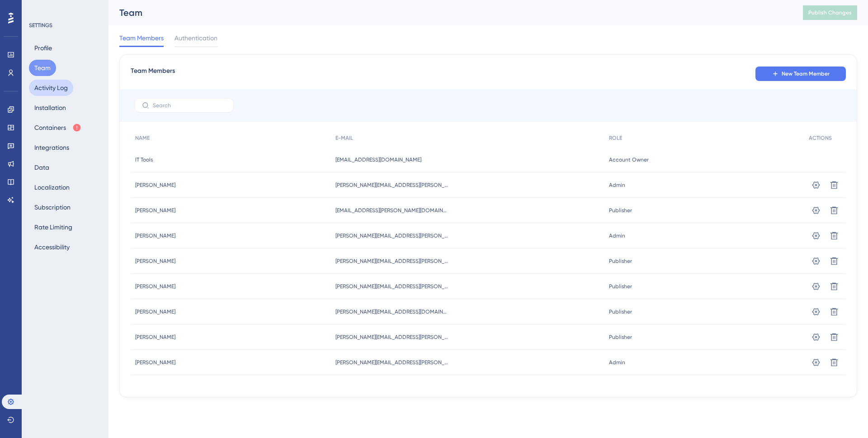 This screenshot has width=868, height=438. Describe the element at coordinates (616, 138) in the screenshot. I see `span: ROLE` at that location.